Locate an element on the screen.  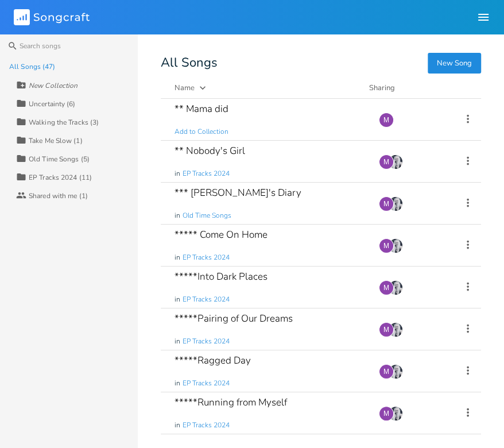
span: Old Time Songs is located at coordinates (207, 215).